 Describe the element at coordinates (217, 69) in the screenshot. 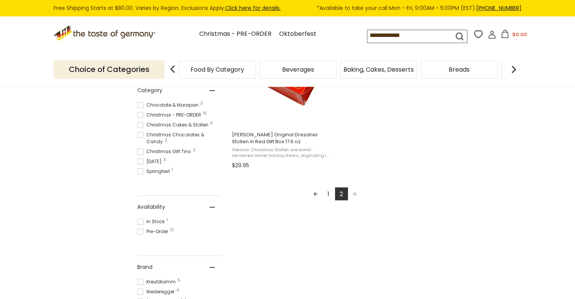

I see `a: Food By Category` at that location.